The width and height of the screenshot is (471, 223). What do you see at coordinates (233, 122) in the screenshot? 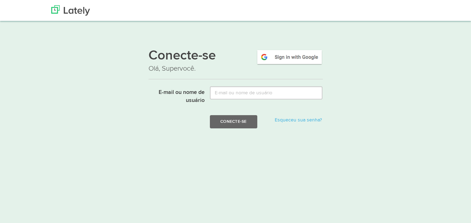
I see `button: Conecte-se` at bounding box center [233, 122].